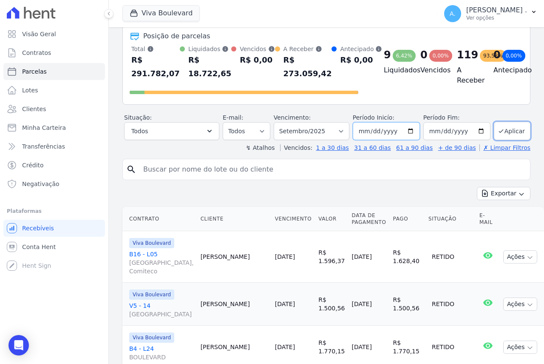 The height and width of the screenshot is (364, 544). What do you see at coordinates (54, 71) in the screenshot?
I see `a: Parcelas` at bounding box center [54, 71].